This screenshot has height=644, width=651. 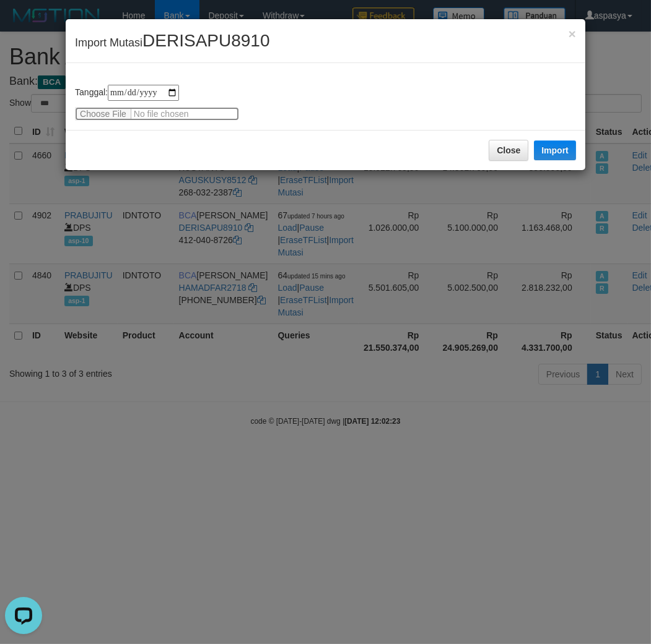 I want to click on button: Import, so click(x=555, y=150).